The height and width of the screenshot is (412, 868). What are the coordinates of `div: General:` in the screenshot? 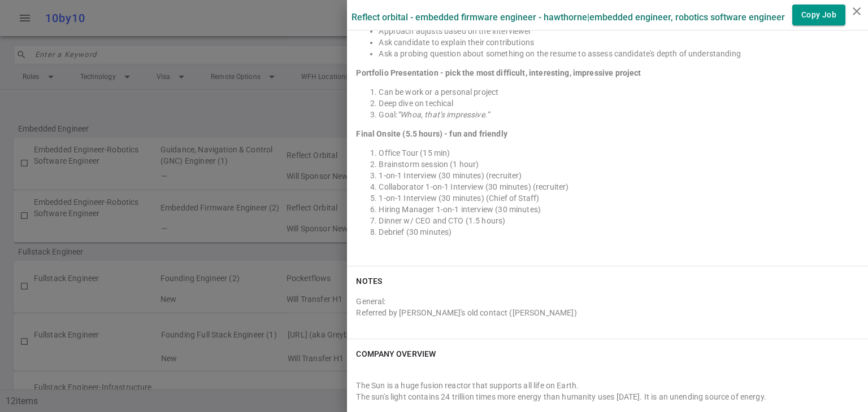 It's located at (607, 311).